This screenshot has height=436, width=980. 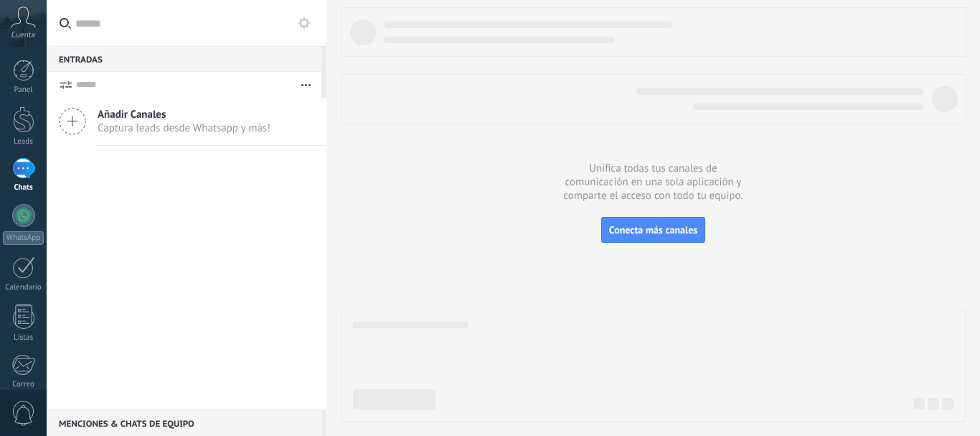 I want to click on span: Cuenta, so click(x=23, y=35).